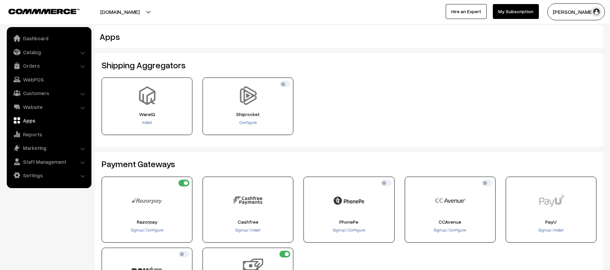 The image size is (610, 270). I want to click on a: Settings, so click(49, 176).